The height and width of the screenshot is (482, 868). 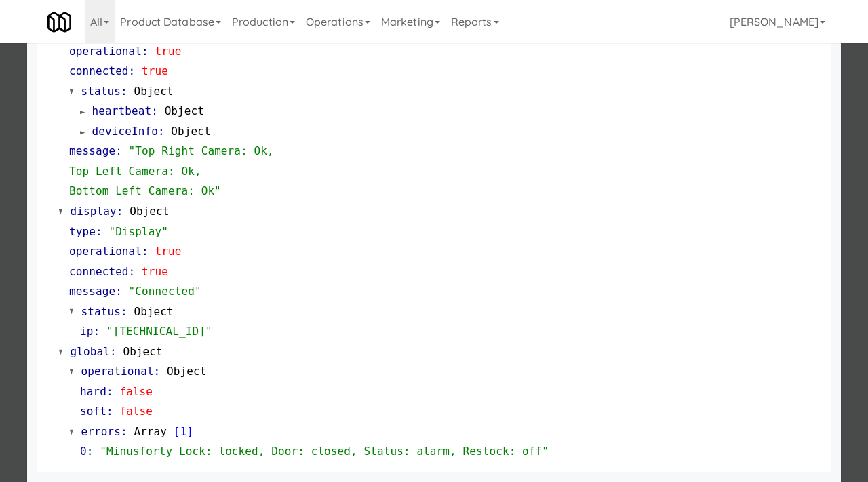 I want to click on span: "Top Right Camera: Ok, Top Left Camera: Ok, Bottom Left Camera: Ok", so click(x=171, y=171).